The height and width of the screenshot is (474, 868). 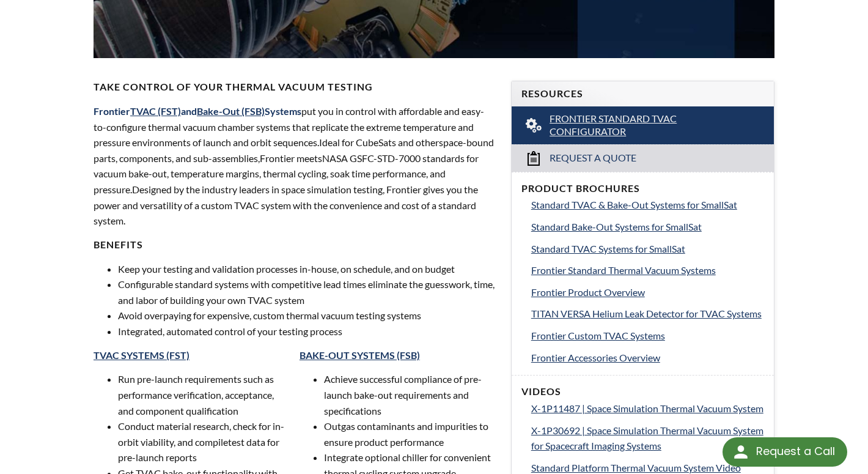 What do you see at coordinates (307, 332) in the screenshot?
I see `li: Integrated, automated control of your testing process` at bounding box center [307, 332].